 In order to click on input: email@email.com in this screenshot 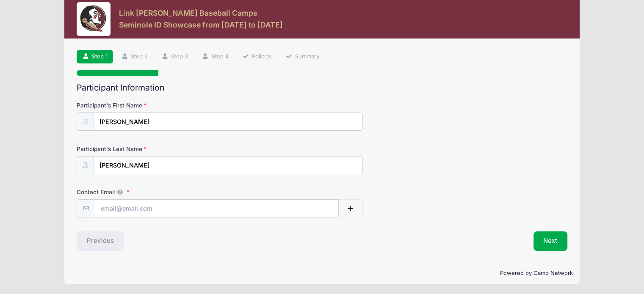, I will do `click(217, 208)`.